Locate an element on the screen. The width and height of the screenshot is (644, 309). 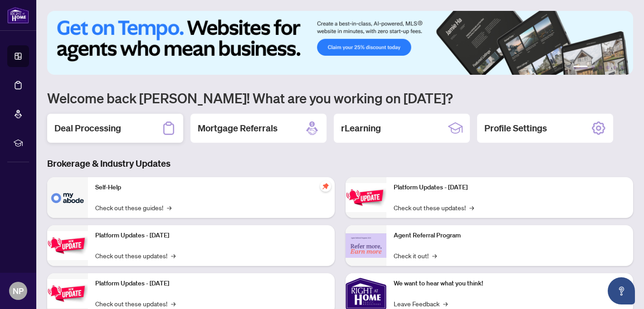
img: Platform Updates - June 23, 2025 is located at coordinates (366, 197).